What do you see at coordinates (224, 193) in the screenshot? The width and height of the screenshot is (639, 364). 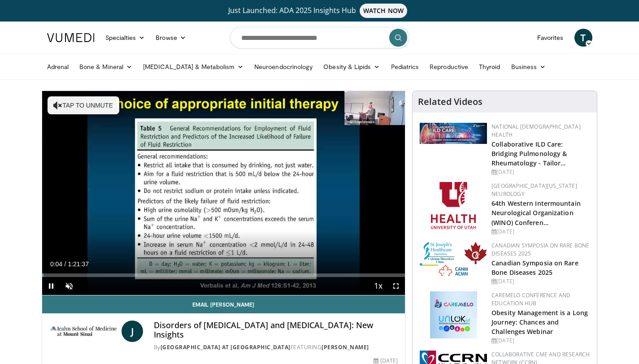 I see `video-js: Video Player` at bounding box center [224, 193].